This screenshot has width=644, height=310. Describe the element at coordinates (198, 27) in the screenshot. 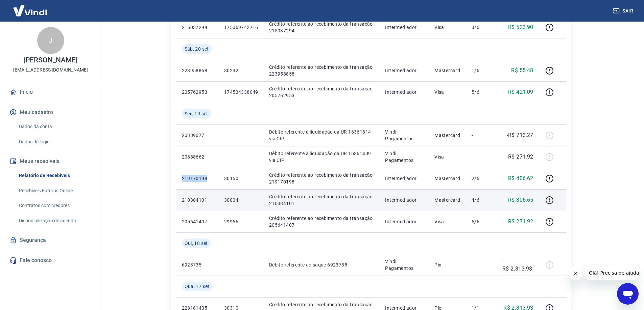

I see `p: 215037294` at that location.